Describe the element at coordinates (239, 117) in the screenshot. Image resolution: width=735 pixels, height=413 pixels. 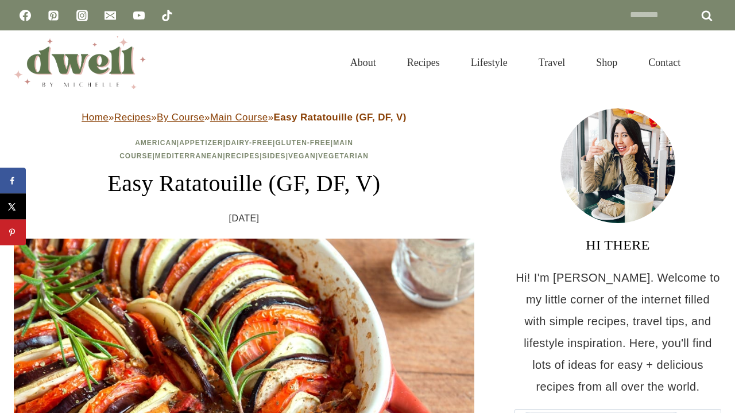
I see `a: Main Course` at that location.